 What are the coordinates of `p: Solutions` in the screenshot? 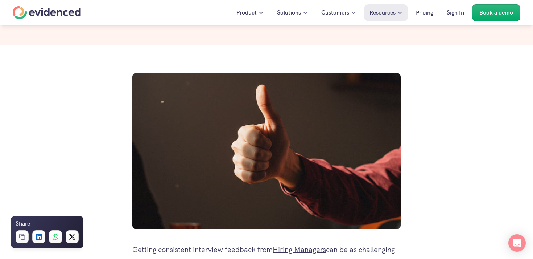 It's located at (289, 13).